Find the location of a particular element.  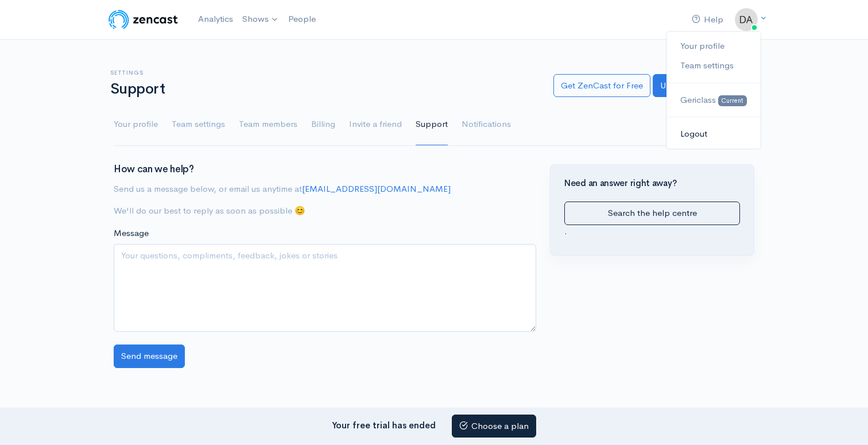

span: Gericlass is located at coordinates (698, 99).